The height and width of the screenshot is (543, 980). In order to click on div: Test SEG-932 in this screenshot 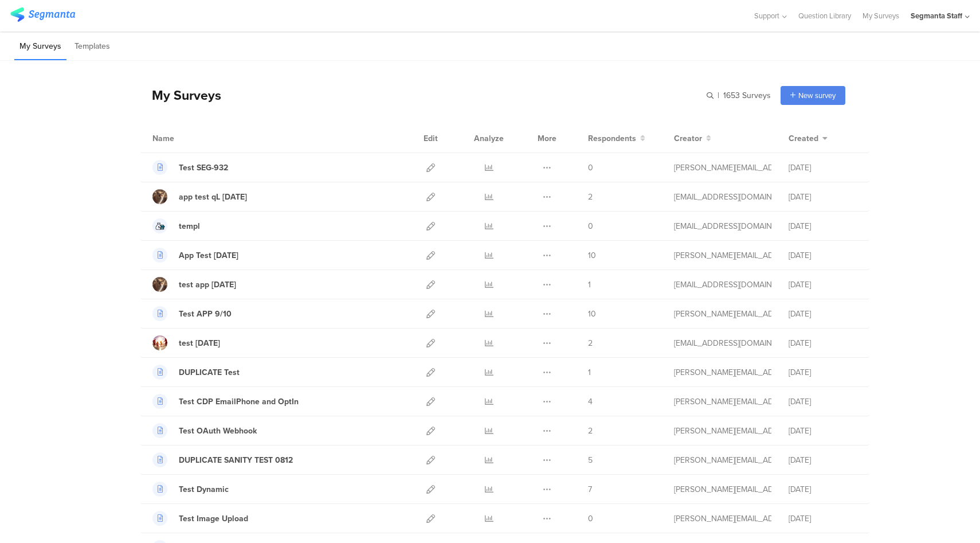, I will do `click(204, 168)`.